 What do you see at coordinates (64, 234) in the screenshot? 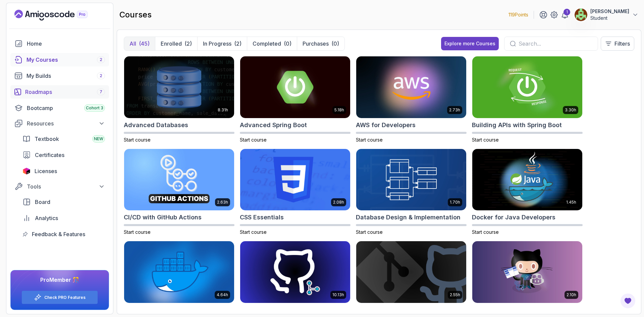
I see `a: feedback` at bounding box center [64, 234].